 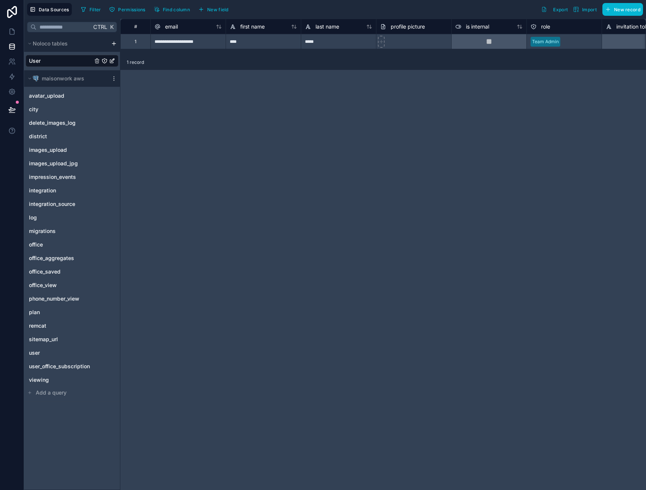 I want to click on button: Data Sources, so click(x=49, y=9).